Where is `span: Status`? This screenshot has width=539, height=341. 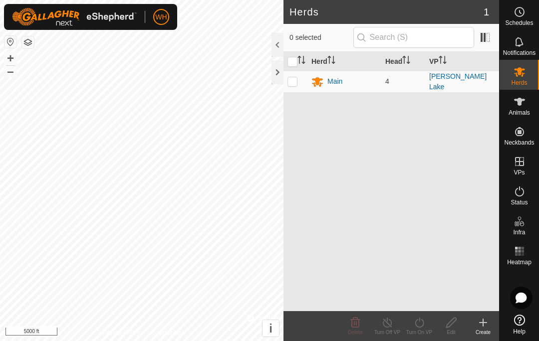 span: Status is located at coordinates (519, 202).